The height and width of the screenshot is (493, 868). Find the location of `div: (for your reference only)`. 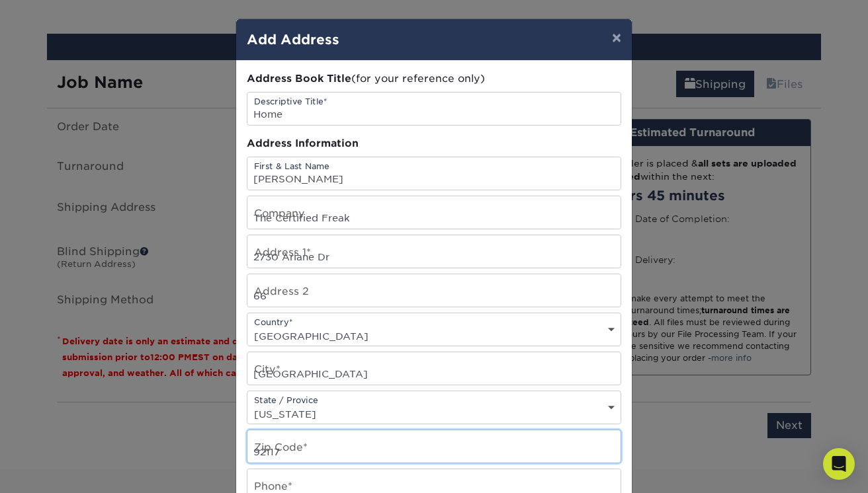

div: (for your reference only) is located at coordinates (434, 78).